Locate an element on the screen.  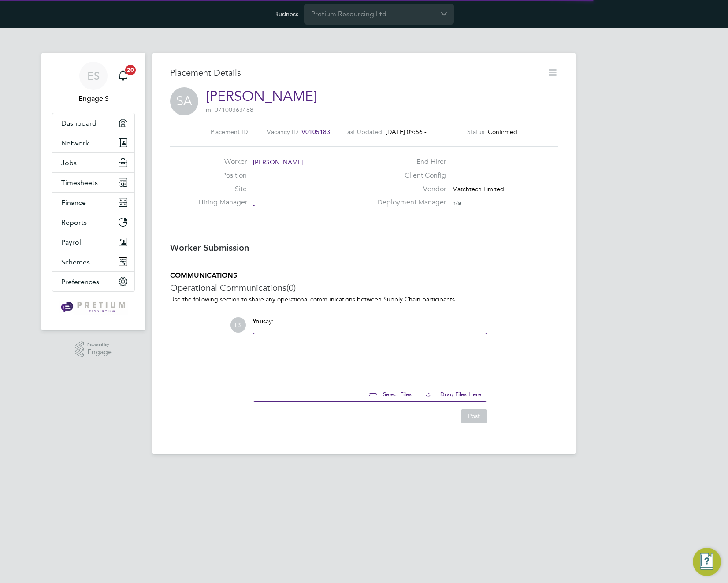
span: You is located at coordinates (257, 321).